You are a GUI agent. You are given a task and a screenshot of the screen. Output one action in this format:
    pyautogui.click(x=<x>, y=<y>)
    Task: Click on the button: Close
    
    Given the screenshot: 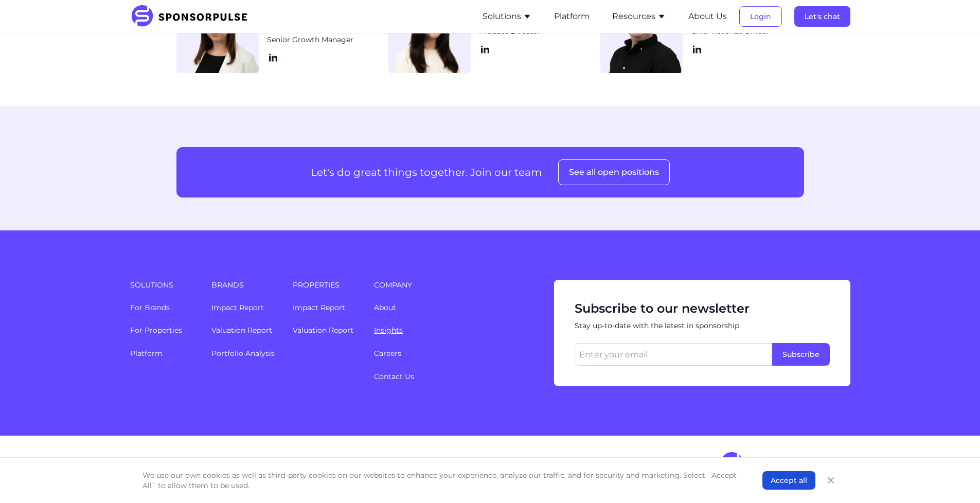 What is the action you would take?
    pyautogui.click(x=831, y=481)
    